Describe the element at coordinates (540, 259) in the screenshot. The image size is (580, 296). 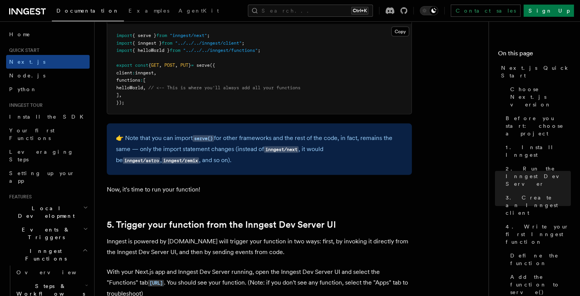
I see `span: Define the function` at that location.